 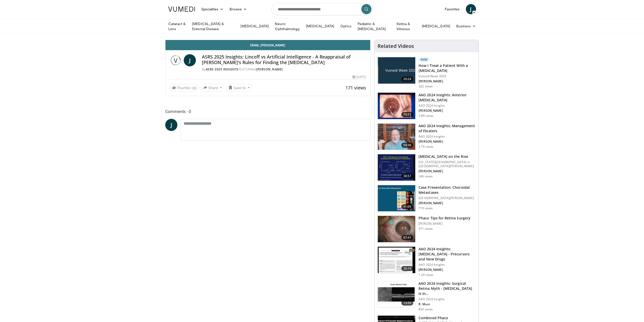 I want to click on span: 10:51, so click(x=407, y=115).